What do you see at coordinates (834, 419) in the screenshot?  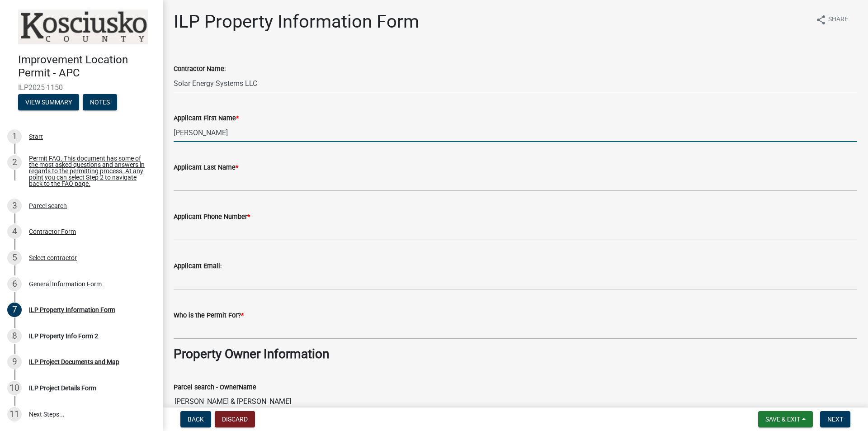 I see `span: Next` at bounding box center [834, 419].